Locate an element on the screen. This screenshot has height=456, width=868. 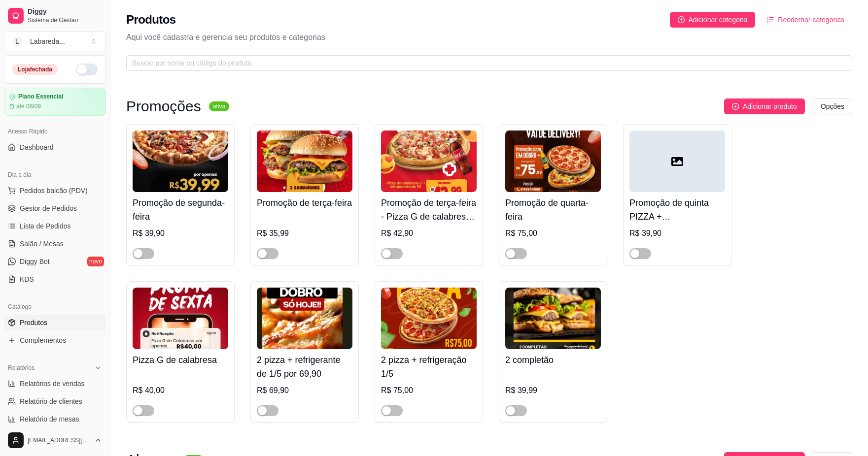
p: Aqui você cadastra e gerencia seu produtos e categorias is located at coordinates (489, 38).